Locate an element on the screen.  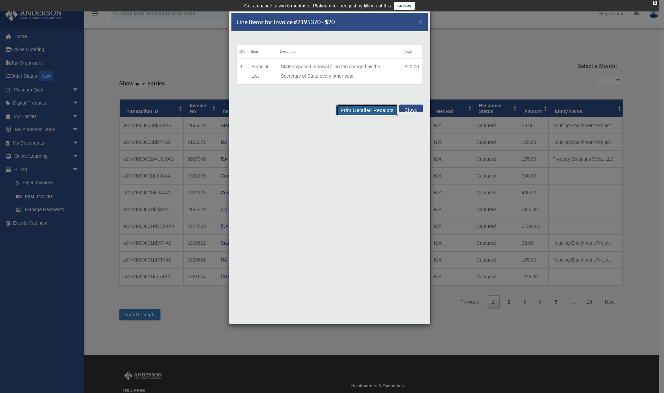
h5: Line Items for Invoice #2195370 - $20 is located at coordinates (286, 22).